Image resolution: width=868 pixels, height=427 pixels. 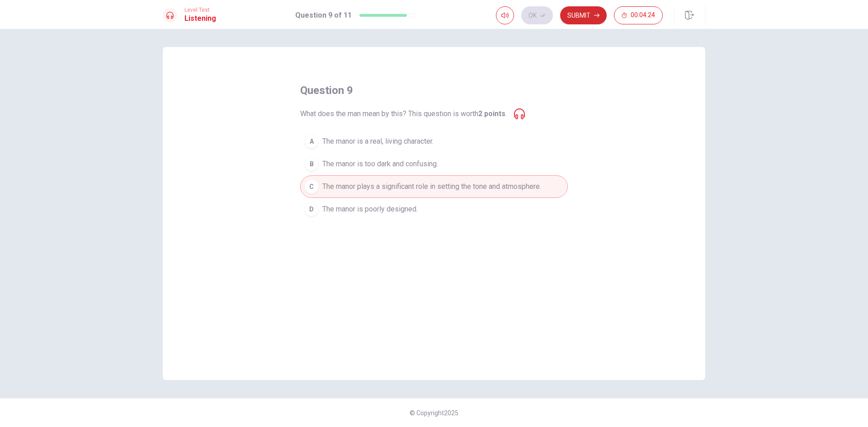 What do you see at coordinates (434, 186) in the screenshot?
I see `button: CThe manor plays a significant role in setting the tone and atmosphere.` at bounding box center [434, 186].